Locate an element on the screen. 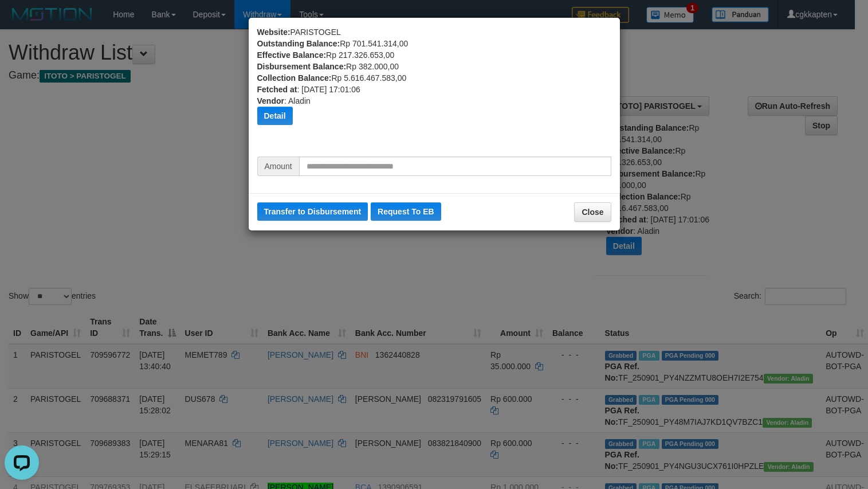 This screenshot has width=868, height=489. b: Disbursement Balance: is located at coordinates (302, 66).